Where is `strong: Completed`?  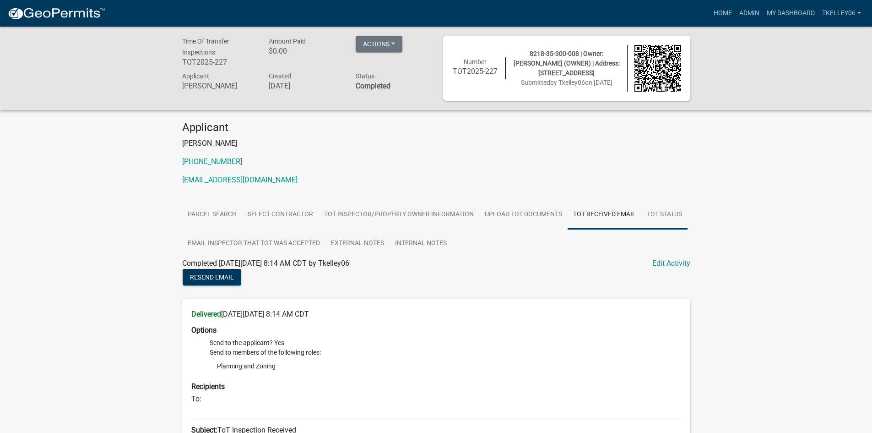 strong: Completed is located at coordinates (373, 86).